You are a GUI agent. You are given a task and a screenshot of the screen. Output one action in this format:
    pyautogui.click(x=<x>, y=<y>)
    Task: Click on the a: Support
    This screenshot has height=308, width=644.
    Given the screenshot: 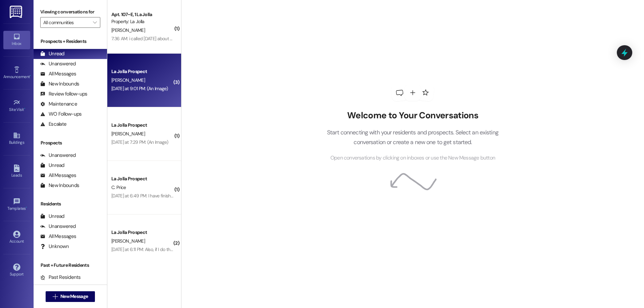 What is the action you would take?
    pyautogui.click(x=17, y=270)
    